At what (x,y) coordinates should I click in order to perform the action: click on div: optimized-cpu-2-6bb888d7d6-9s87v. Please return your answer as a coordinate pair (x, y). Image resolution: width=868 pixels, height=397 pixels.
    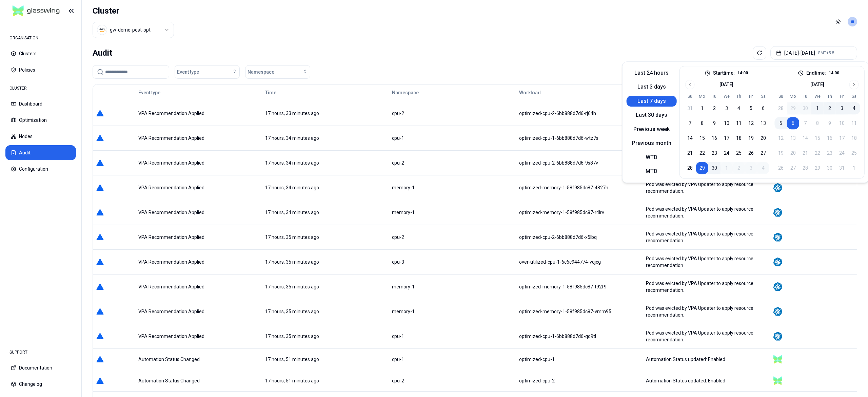
    Looking at the image, I should click on (580, 163).